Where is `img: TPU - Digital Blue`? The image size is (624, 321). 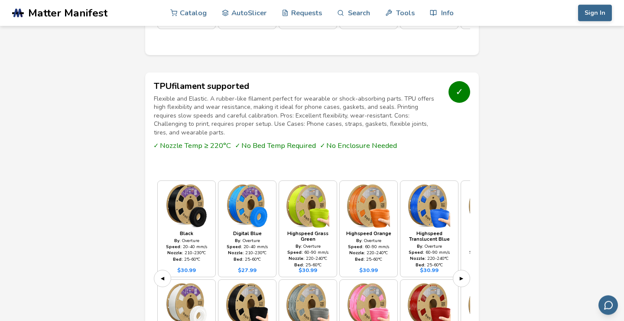
img: TPU - Digital Blue is located at coordinates (247, 206).